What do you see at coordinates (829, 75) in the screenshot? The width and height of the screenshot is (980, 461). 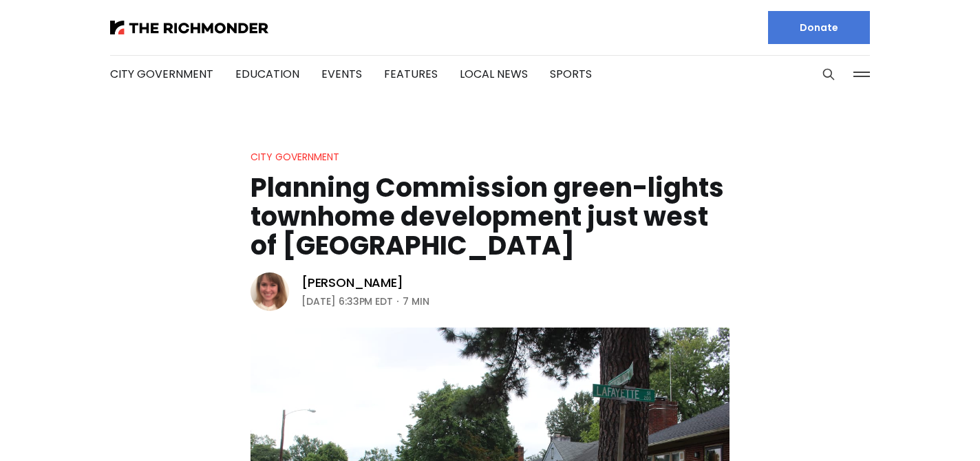 I see `button: Search this site` at bounding box center [829, 75].